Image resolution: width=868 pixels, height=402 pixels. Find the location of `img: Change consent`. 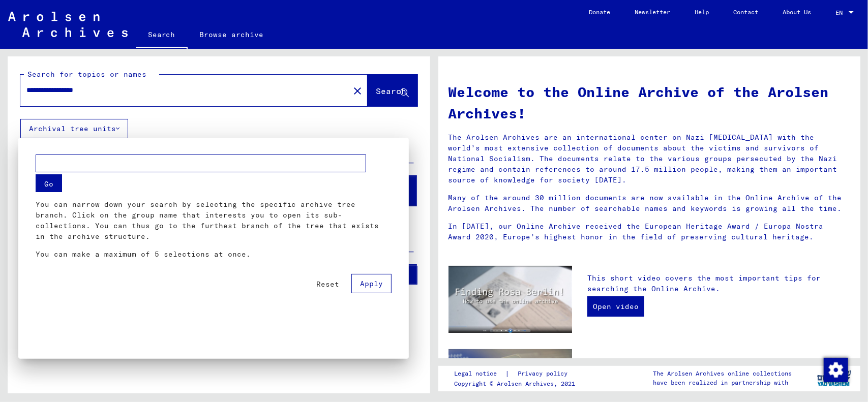

img: Change consent is located at coordinates (836, 370).